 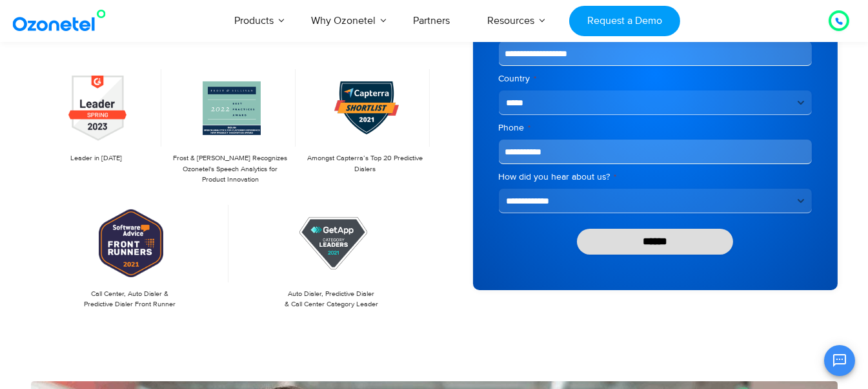 What do you see at coordinates (624, 21) in the screenshot?
I see `a: Request a Demo` at bounding box center [624, 21].